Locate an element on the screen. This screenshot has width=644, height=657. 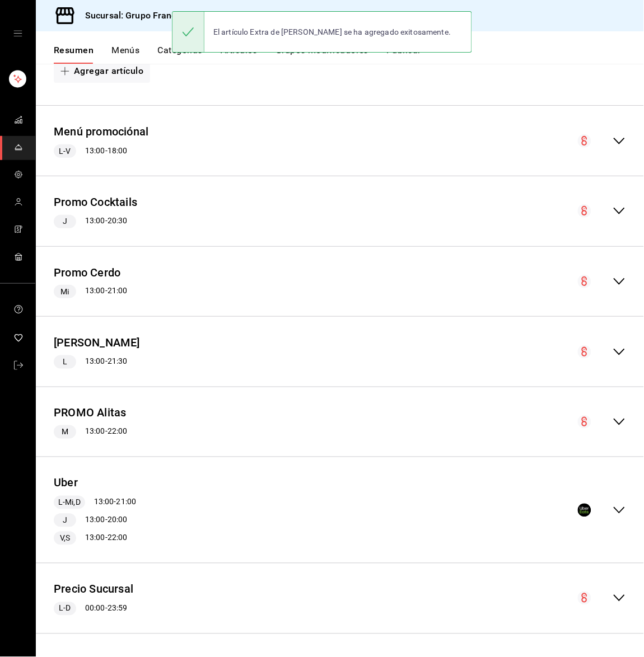
span: V,S is located at coordinates (65, 539).